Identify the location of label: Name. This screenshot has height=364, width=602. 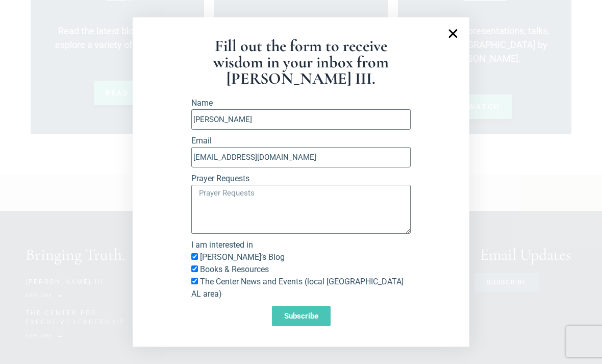
(202, 103).